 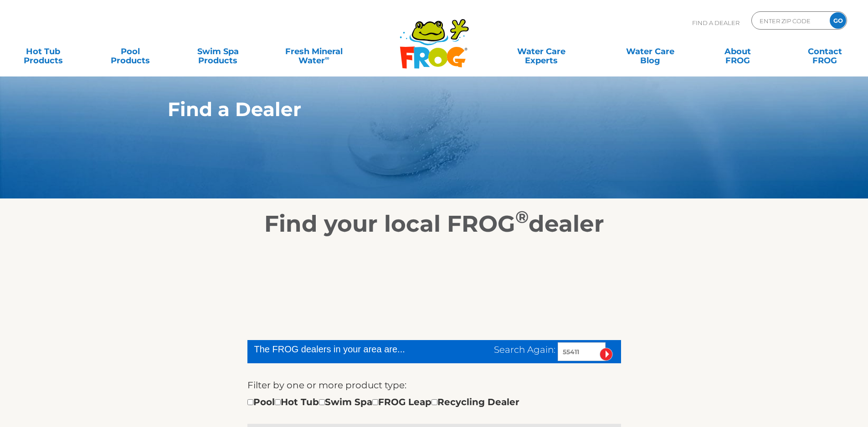 I want to click on p: Find A Dealer, so click(x=715, y=23).